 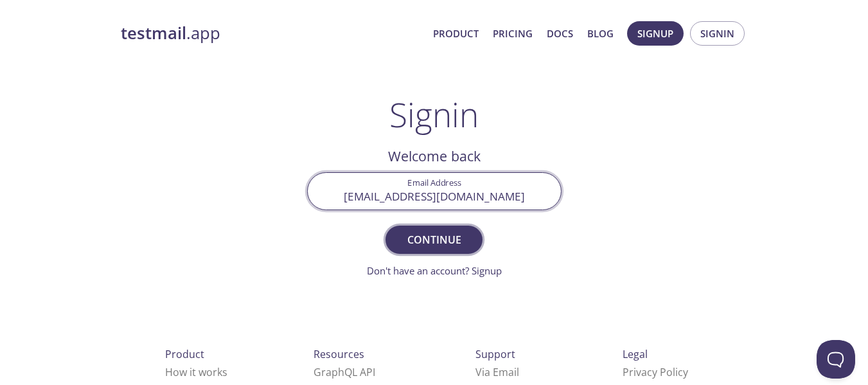 What do you see at coordinates (196, 372) in the screenshot?
I see `a: How it works` at bounding box center [196, 372].